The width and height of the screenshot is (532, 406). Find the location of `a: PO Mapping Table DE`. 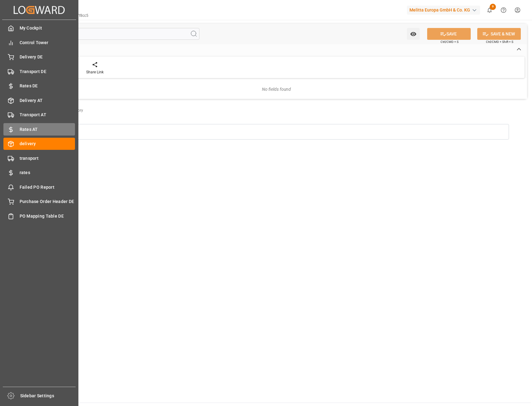

a: PO Mapping Table DE is located at coordinates (39, 215).